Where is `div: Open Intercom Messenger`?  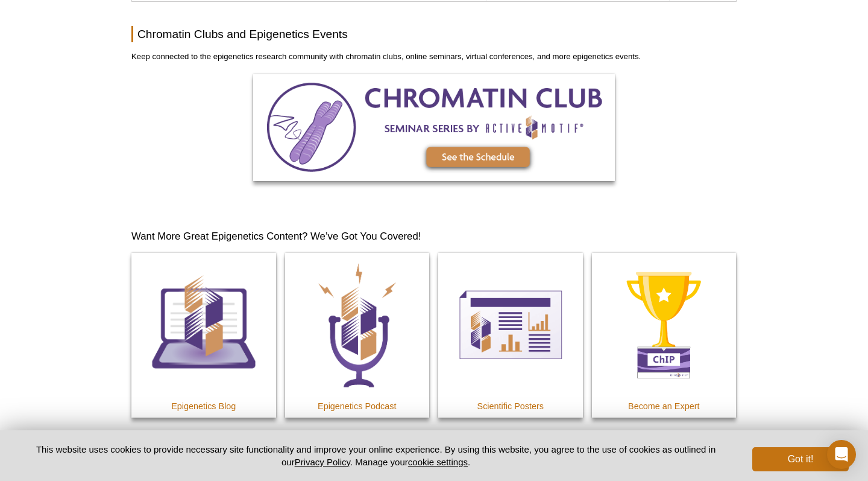 div: Open Intercom Messenger is located at coordinates (842, 454).